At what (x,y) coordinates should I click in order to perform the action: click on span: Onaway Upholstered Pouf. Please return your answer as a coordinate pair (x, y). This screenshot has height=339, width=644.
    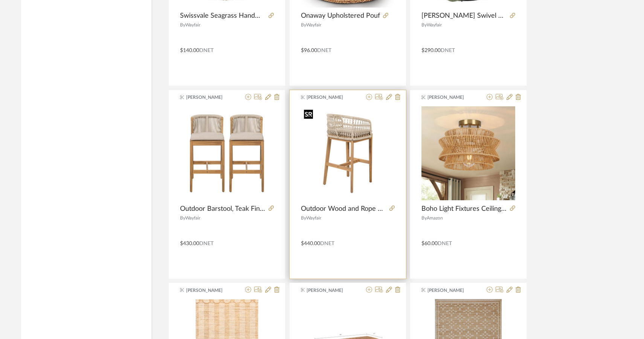
    Looking at the image, I should click on (341, 16).